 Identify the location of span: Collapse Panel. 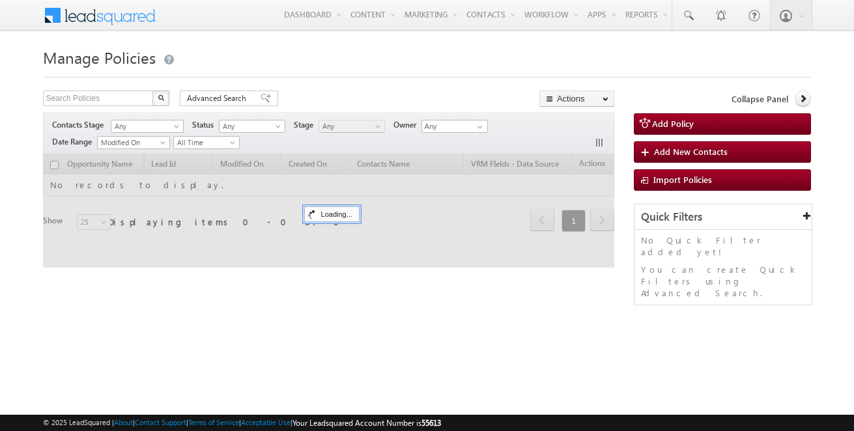
(759, 99).